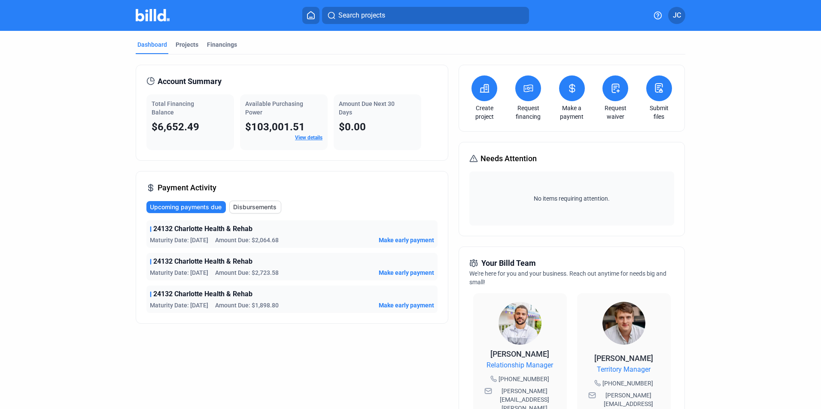 This screenshot has height=409, width=821. Describe the element at coordinates (185, 207) in the screenshot. I see `span: Upcoming payments due` at that location.